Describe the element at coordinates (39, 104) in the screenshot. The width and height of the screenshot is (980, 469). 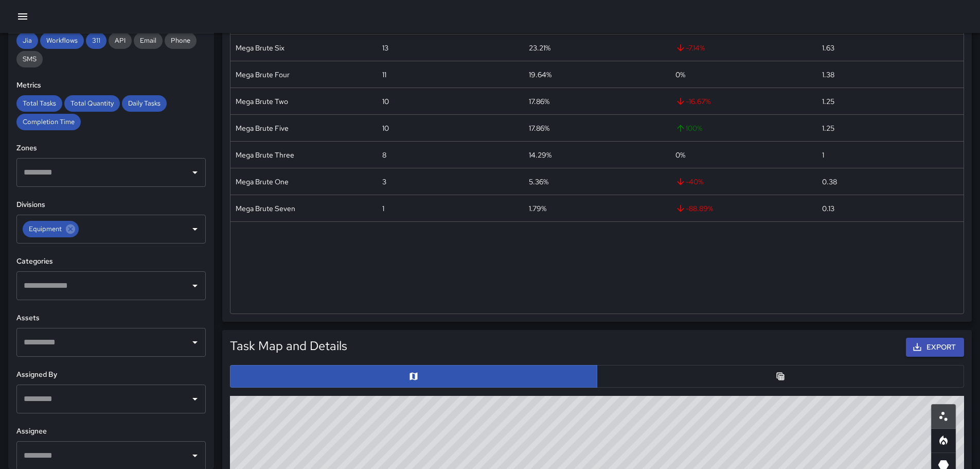
I see `div: Total Tasks` at that location.